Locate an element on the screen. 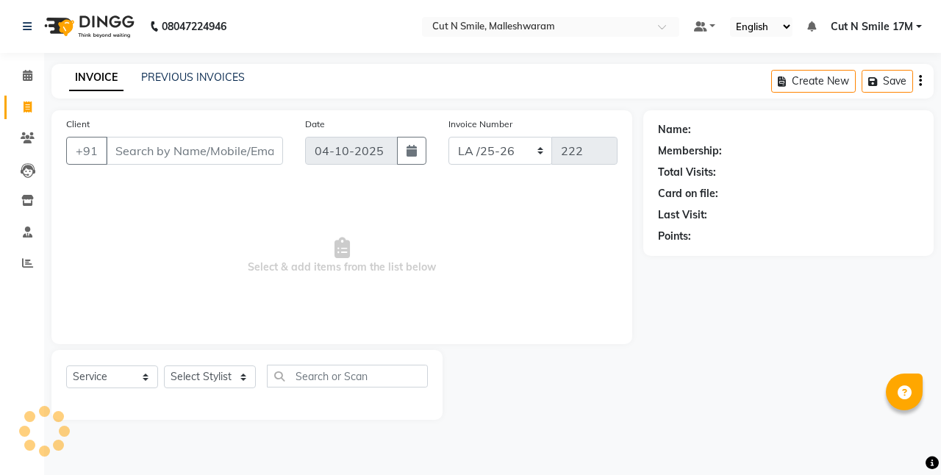 This screenshot has width=941, height=475. div: Membership: is located at coordinates (690, 151).